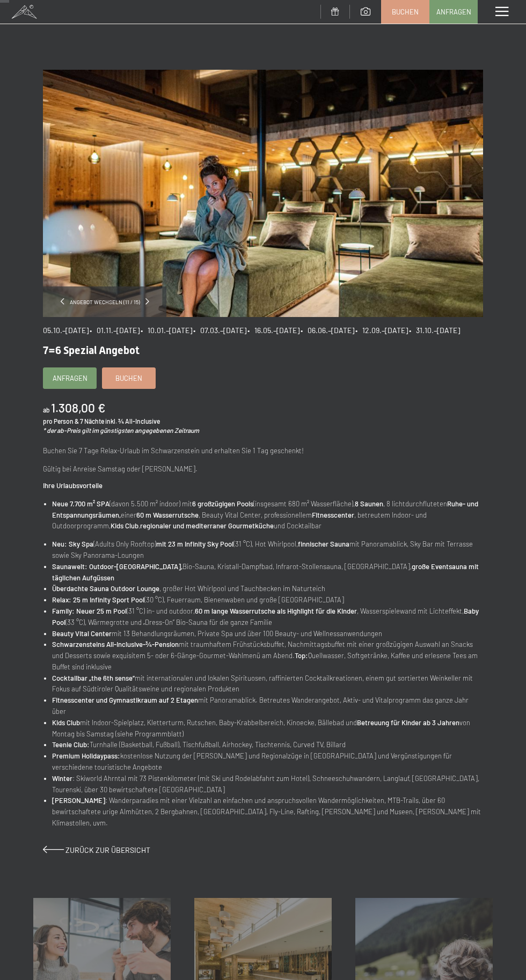  What do you see at coordinates (106, 589) in the screenshot?
I see `strong: Überdachte Sauna Outdoor Lounge` at bounding box center [106, 589].